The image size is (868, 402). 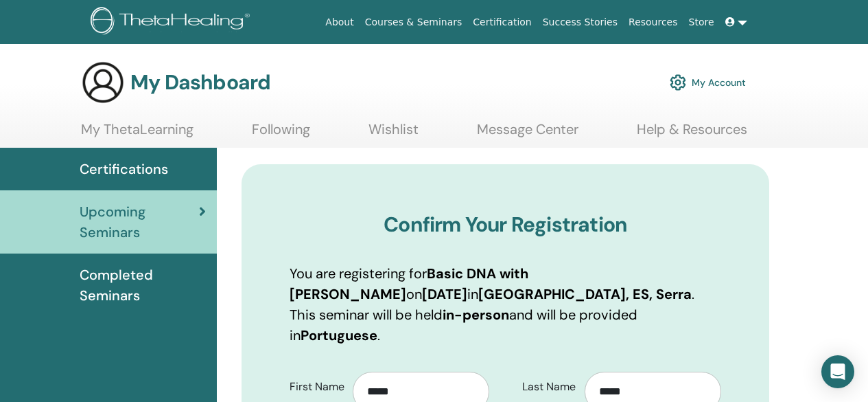 I want to click on a: Certification, so click(x=502, y=22).